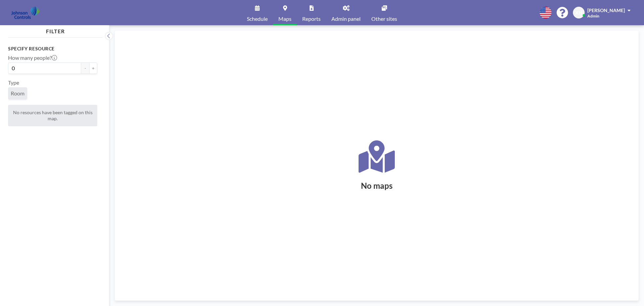 The width and height of the screenshot is (644, 306). I want to click on img: organization-logo, so click(25, 13).